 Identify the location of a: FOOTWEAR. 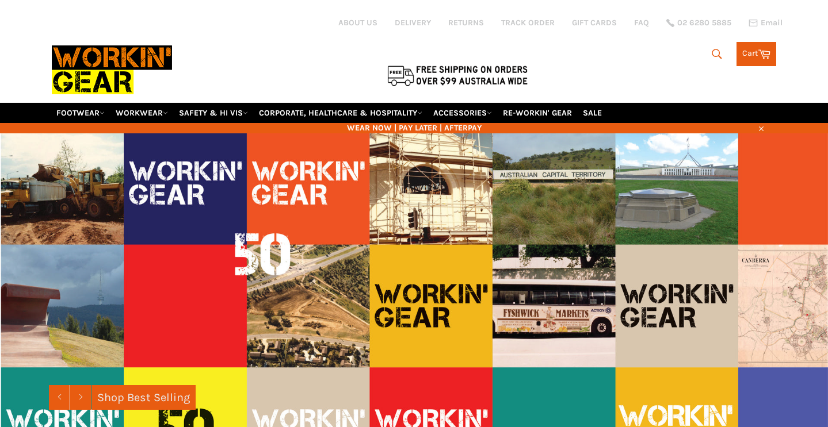
(81, 113).